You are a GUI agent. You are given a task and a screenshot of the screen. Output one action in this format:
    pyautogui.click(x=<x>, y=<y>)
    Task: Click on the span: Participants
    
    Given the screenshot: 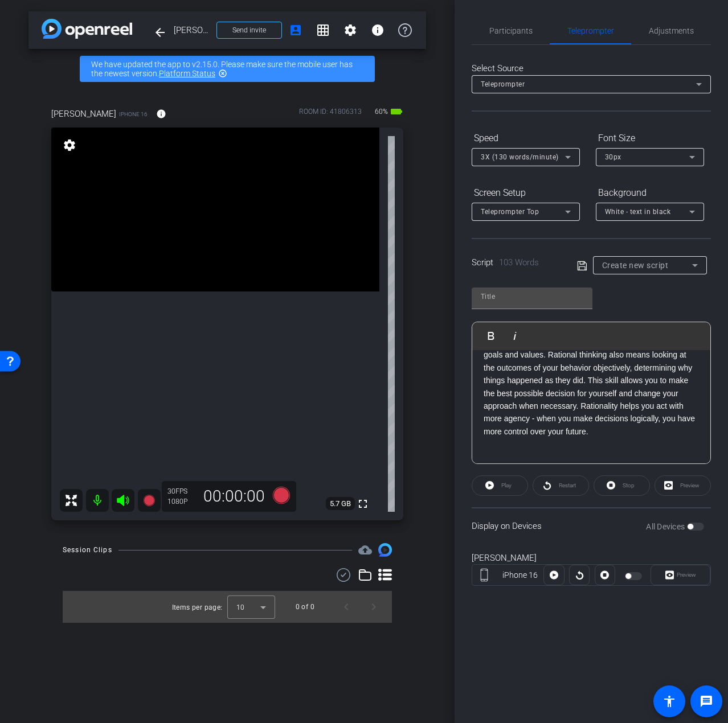 What is the action you would take?
    pyautogui.click(x=510, y=31)
    